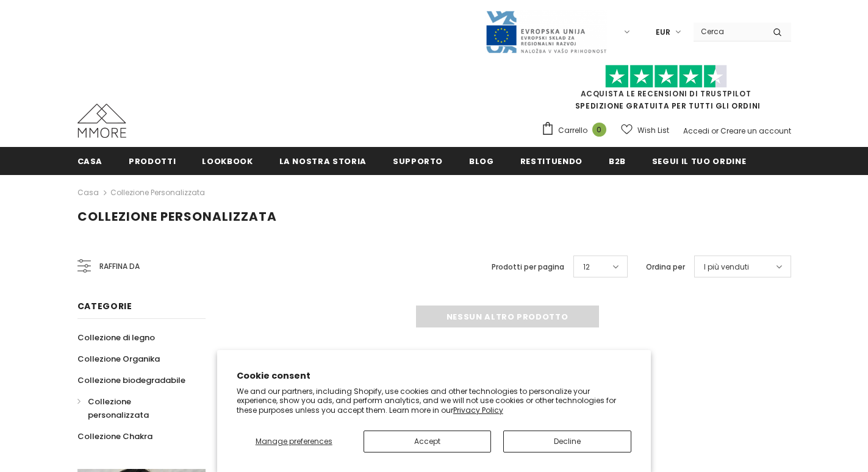 This screenshot has height=472, width=868. I want to click on span: Blog, so click(481, 161).